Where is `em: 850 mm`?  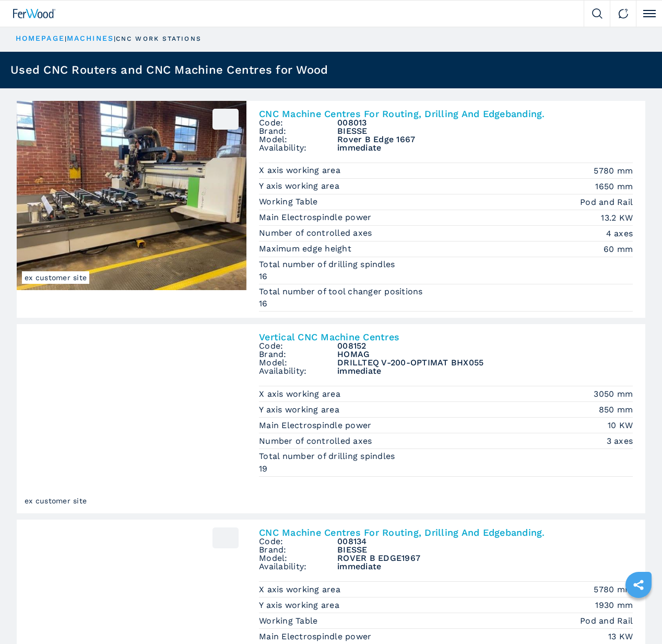
em: 850 mm is located at coordinates (616, 409).